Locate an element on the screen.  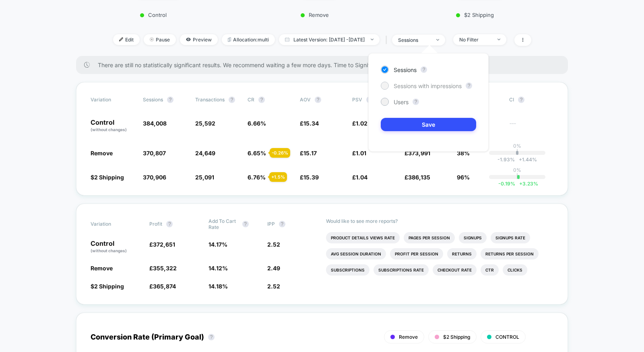
span: 14.18 % is located at coordinates (218, 286).